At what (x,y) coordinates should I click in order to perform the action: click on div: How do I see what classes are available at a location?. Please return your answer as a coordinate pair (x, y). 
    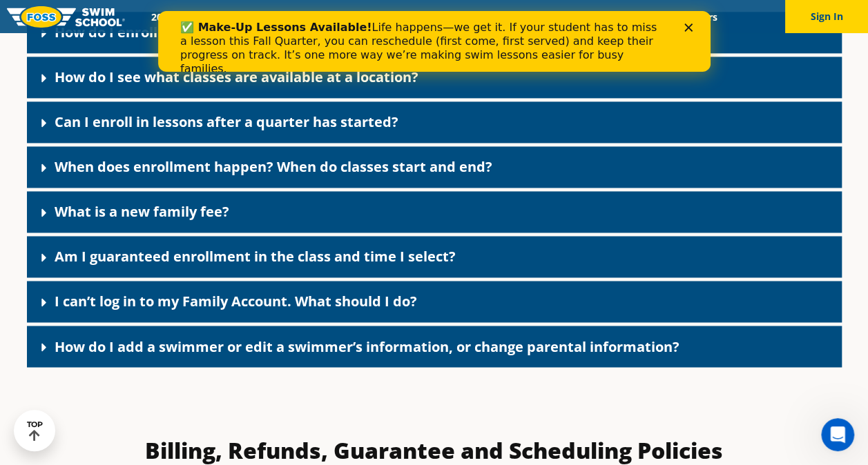
    Looking at the image, I should click on (434, 78).